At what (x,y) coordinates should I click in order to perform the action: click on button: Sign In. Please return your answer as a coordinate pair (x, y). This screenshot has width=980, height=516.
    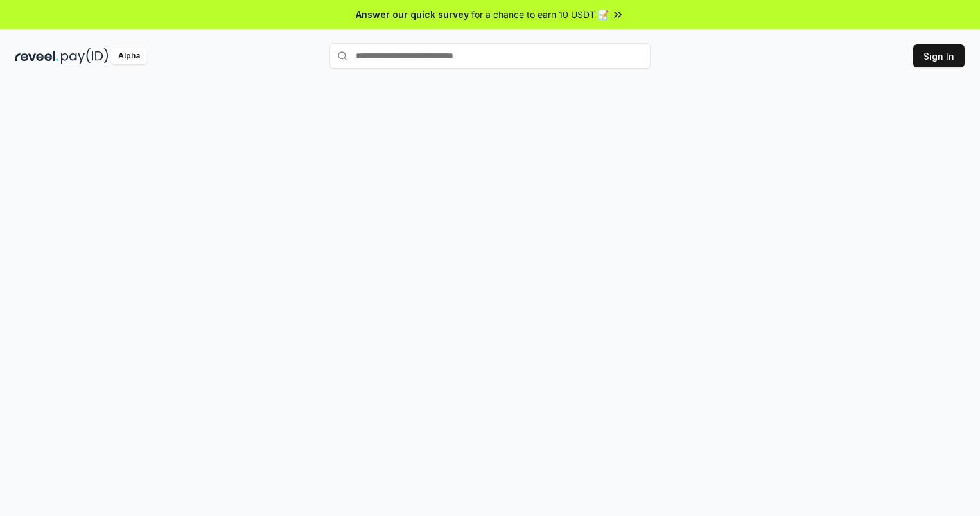
    Looking at the image, I should click on (939, 56).